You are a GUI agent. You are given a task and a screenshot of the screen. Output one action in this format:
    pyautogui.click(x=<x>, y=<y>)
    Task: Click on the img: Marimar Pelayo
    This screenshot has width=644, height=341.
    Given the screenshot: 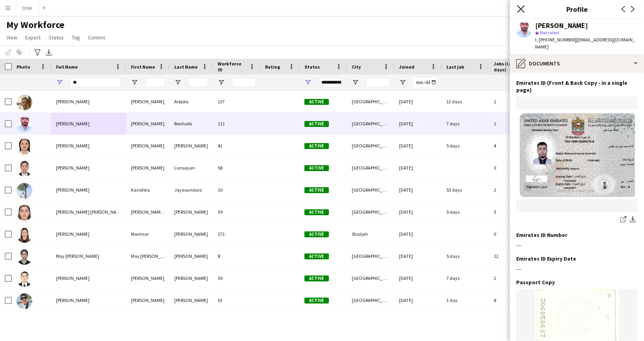 What is the action you would take?
    pyautogui.click(x=24, y=235)
    